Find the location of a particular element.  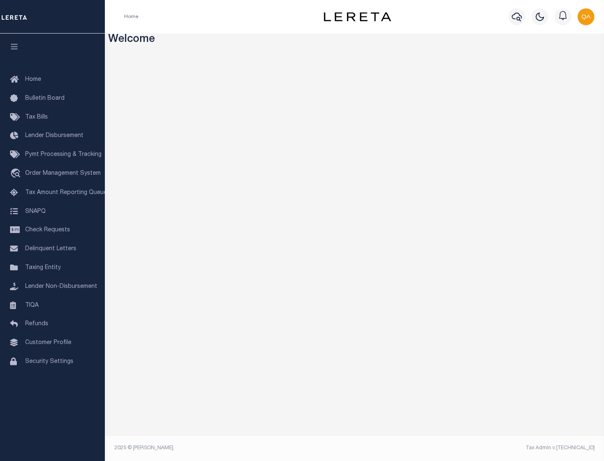

span: SNAPQ is located at coordinates (35, 211).